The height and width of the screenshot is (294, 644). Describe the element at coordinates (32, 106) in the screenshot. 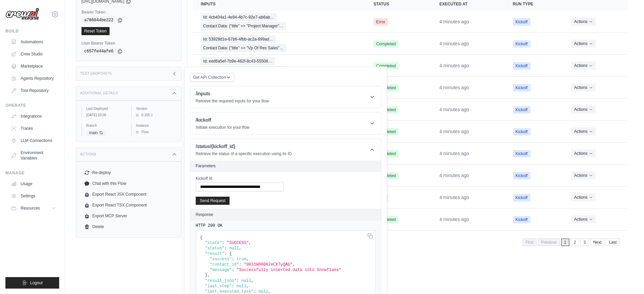

I see `div: Operate` at that location.